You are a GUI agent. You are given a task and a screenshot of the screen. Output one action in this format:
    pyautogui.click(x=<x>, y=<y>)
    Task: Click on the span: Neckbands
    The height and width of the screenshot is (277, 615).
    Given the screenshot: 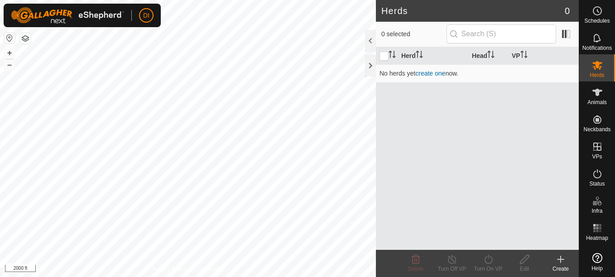 What is the action you would take?
    pyautogui.click(x=597, y=129)
    